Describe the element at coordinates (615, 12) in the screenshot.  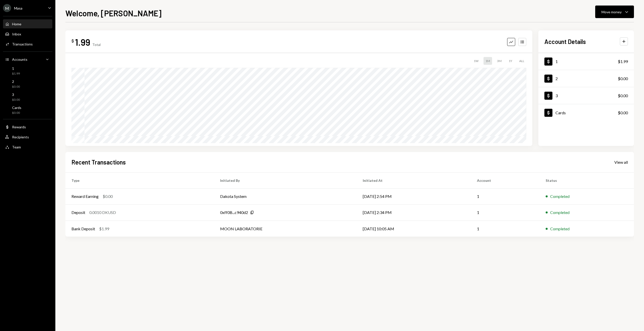
I see `button: Move money` at that location.